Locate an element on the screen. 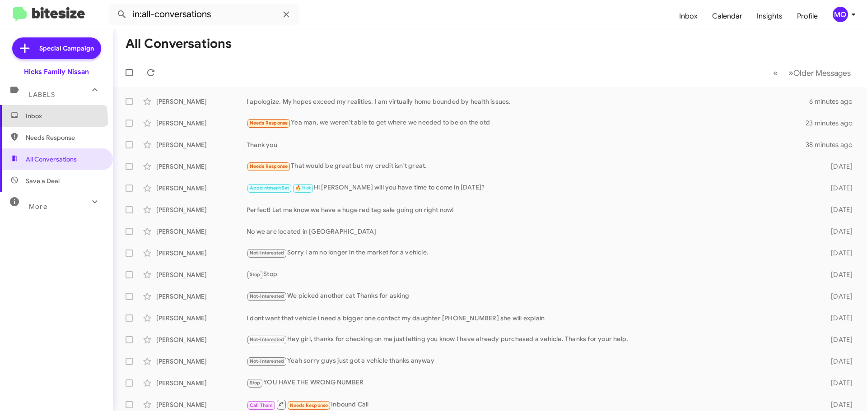  button: Previous is located at coordinates (775, 73).